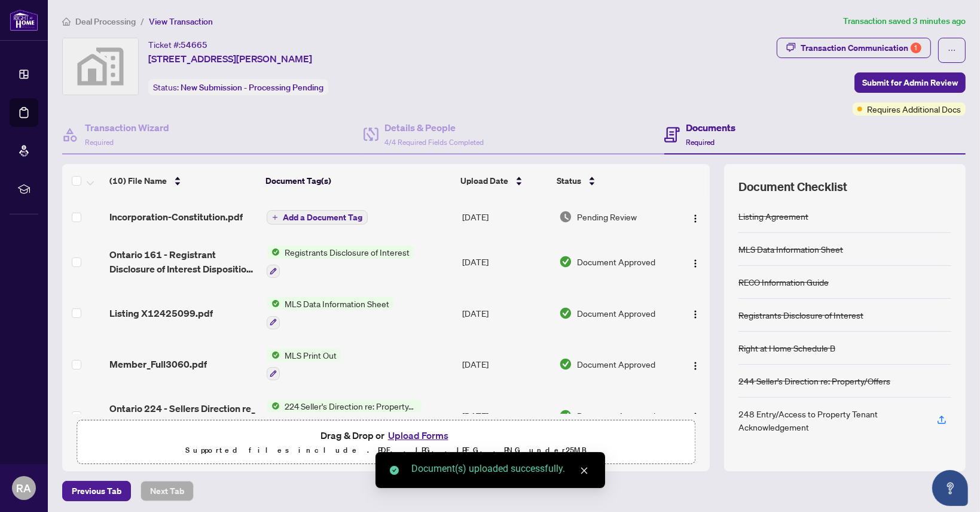 Image resolution: width=980 pixels, height=512 pixels. What do you see at coordinates (910, 83) in the screenshot?
I see `button: Submit for Admin Review` at bounding box center [910, 83].